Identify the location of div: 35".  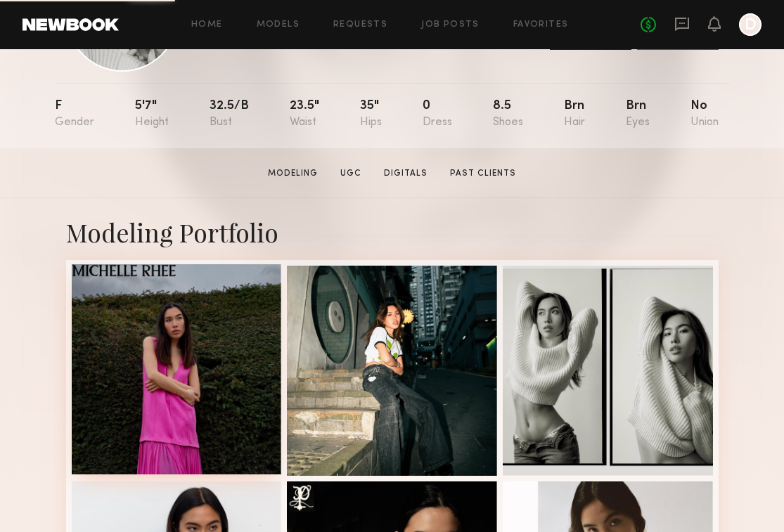
(371, 114).